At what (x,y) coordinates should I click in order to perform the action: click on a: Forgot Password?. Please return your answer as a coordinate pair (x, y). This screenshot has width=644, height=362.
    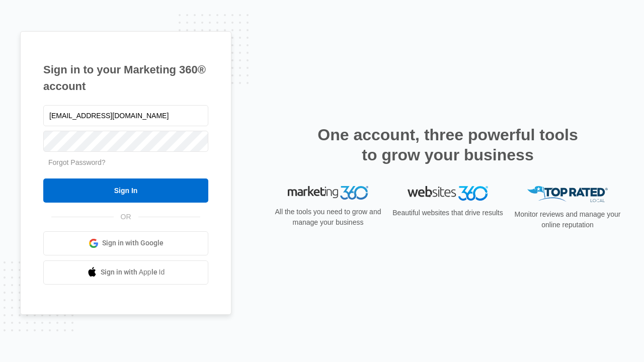
    Looking at the image, I should click on (77, 162).